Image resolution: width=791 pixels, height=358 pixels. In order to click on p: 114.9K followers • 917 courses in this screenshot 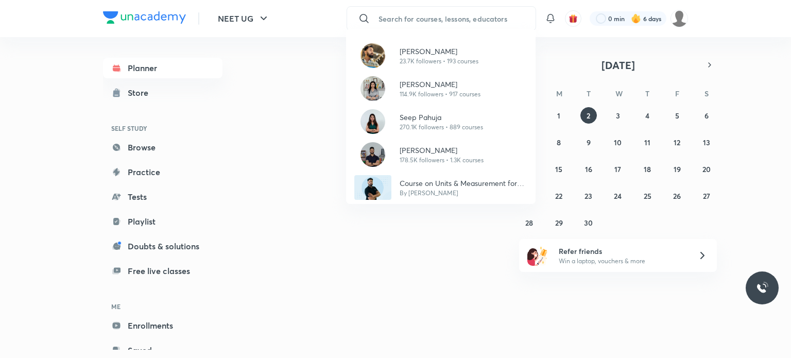, I will do `click(440, 94)`.